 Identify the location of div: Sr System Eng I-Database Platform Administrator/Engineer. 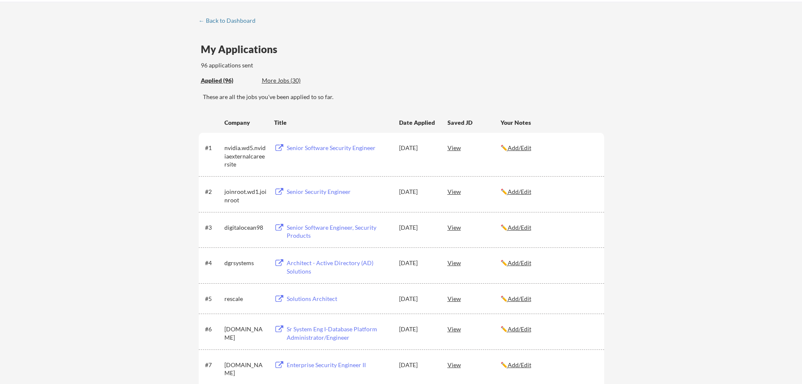
(339, 333).